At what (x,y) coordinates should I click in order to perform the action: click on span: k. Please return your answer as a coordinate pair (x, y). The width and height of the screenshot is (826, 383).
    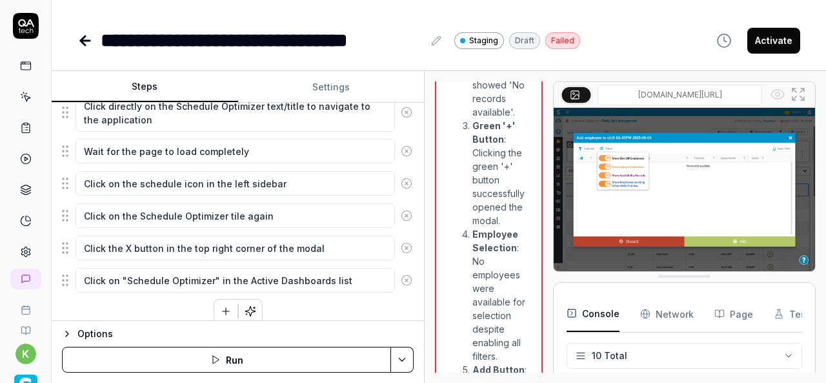
    Looking at the image, I should click on (26, 354).